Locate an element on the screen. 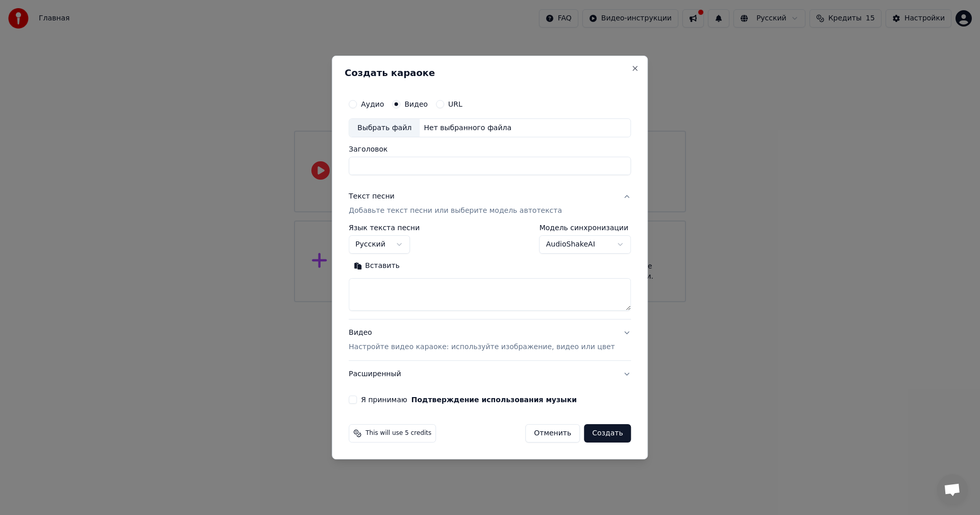  label: Заголовок is located at coordinates (490, 150).